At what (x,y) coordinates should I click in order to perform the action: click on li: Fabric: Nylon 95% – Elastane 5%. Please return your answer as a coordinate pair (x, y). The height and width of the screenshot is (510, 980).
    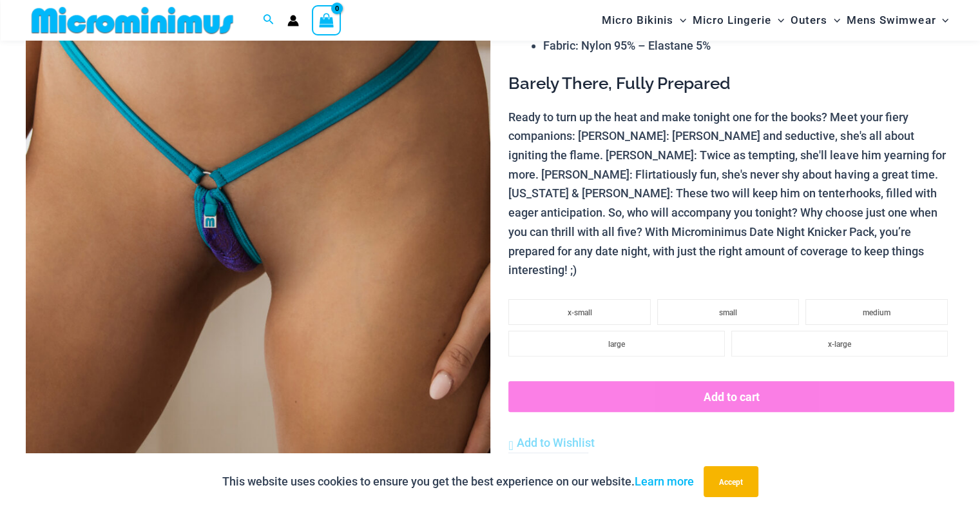
    Looking at the image, I should click on (749, 46).